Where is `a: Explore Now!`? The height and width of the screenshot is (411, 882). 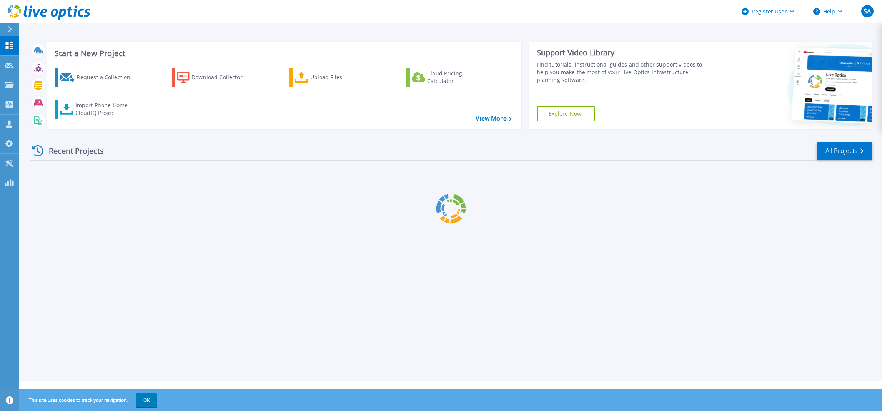 a: Explore Now! is located at coordinates (566, 114).